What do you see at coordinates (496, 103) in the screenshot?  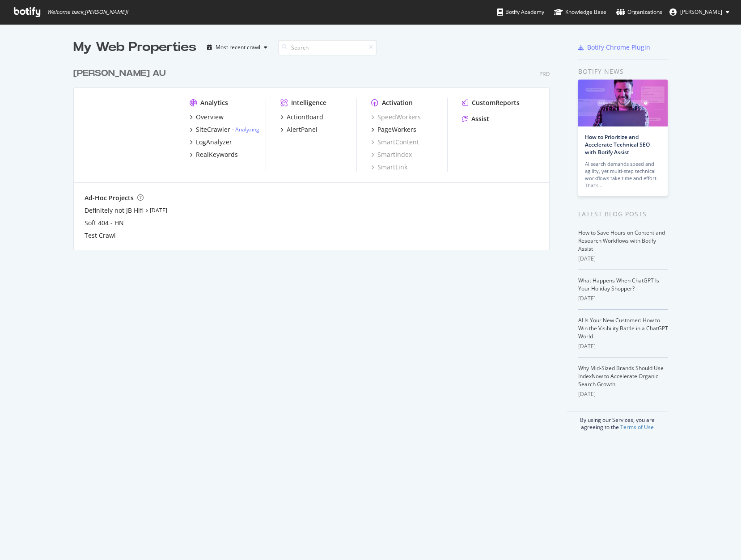 I see `div: CustomReports` at bounding box center [496, 103].